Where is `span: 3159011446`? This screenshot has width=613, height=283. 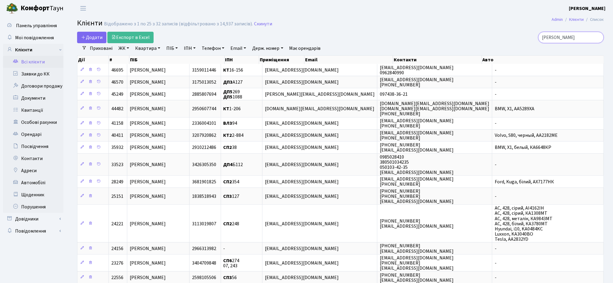 span: 3159011446 is located at coordinates (204, 70).